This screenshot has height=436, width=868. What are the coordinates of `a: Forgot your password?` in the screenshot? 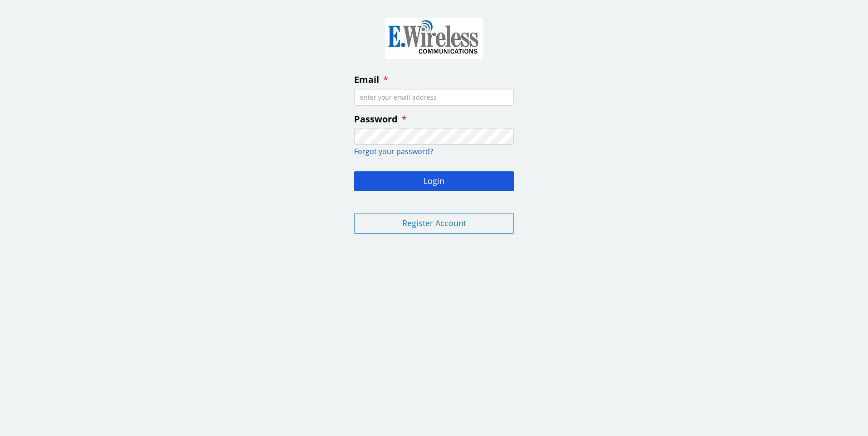 It's located at (393, 152).